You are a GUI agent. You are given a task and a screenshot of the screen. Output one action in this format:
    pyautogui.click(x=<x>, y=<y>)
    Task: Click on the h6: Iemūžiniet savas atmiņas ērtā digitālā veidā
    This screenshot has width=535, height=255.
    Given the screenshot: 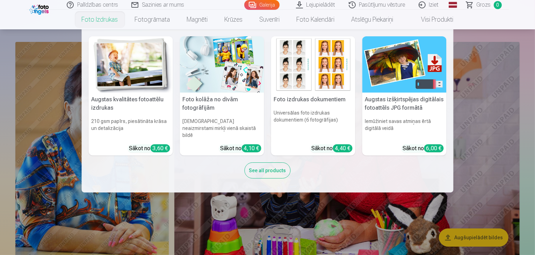 What is the action you would take?
    pyautogui.click(x=405, y=128)
    